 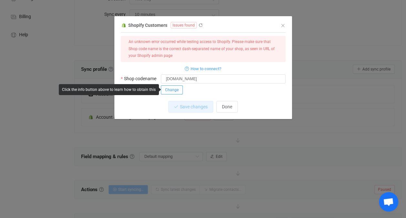 What do you see at coordinates (206, 69) in the screenshot?
I see `span: How to connect?` at bounding box center [206, 69].